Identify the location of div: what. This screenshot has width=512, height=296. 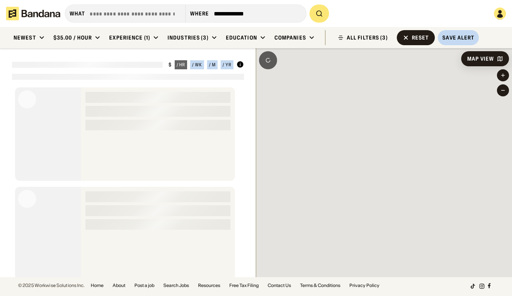
(77, 14).